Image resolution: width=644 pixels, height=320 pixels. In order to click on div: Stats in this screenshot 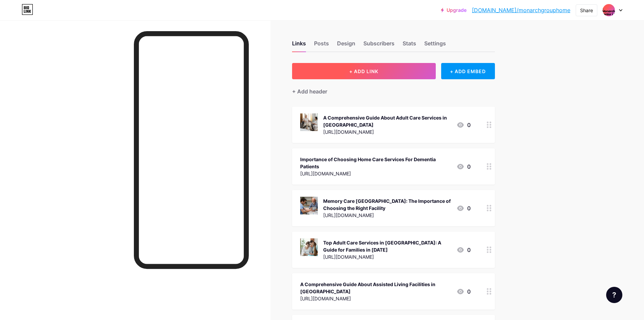, I will do `click(409, 45)`.